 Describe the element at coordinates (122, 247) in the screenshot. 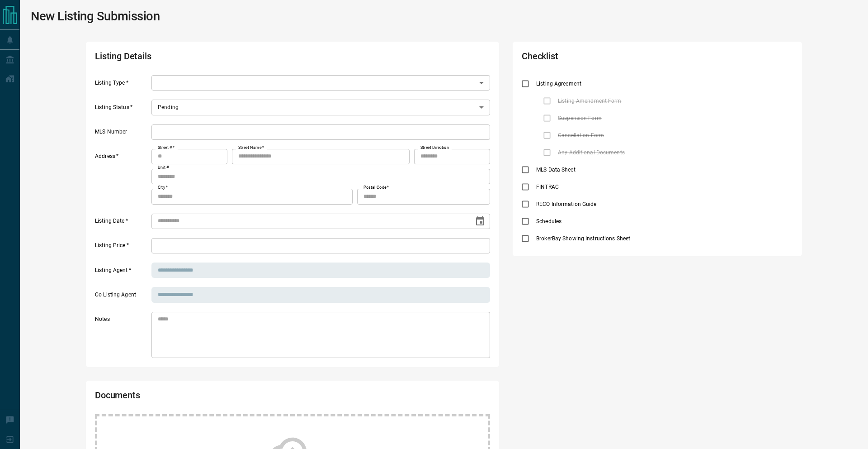

I see `label: Listing Price` at that location.